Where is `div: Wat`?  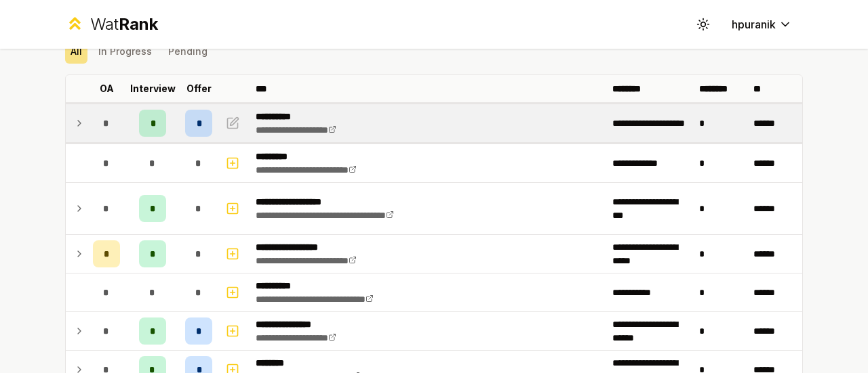
div: Wat is located at coordinates (124, 24).